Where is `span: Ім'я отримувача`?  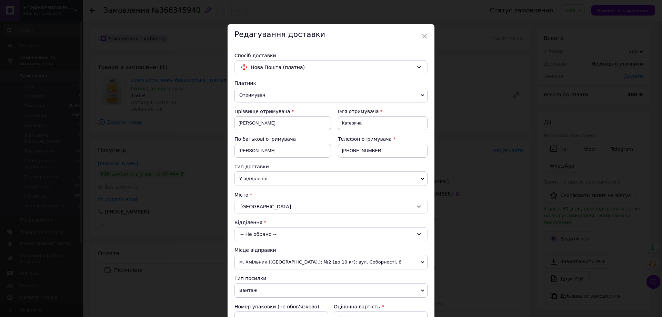
span: Ім'я отримувача is located at coordinates (358, 111).